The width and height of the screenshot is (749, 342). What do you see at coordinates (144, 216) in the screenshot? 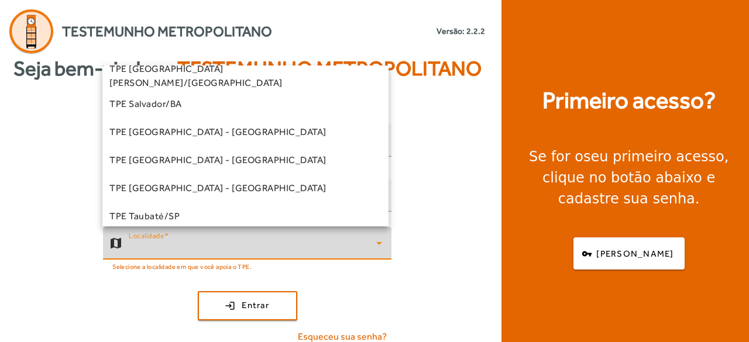
I see `span: TPE Taubaté/SP` at bounding box center [144, 216].